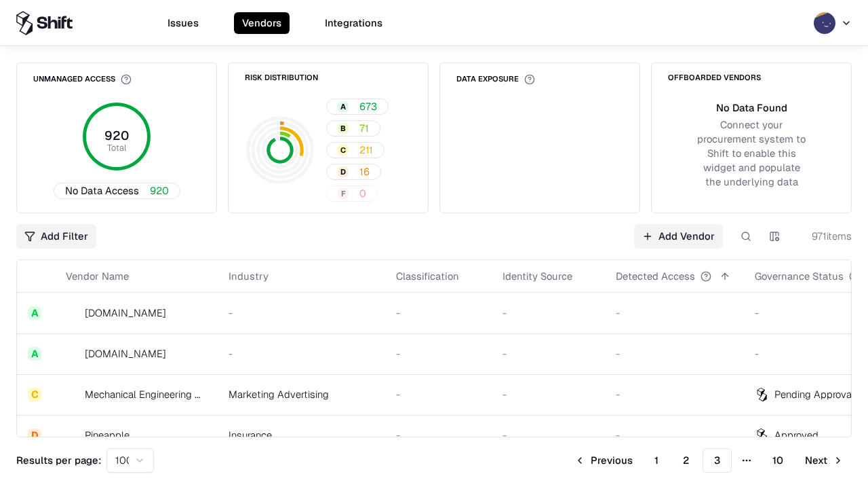 The width and height of the screenshot is (868, 489). I want to click on div: Marketing Advertising, so click(301, 393).